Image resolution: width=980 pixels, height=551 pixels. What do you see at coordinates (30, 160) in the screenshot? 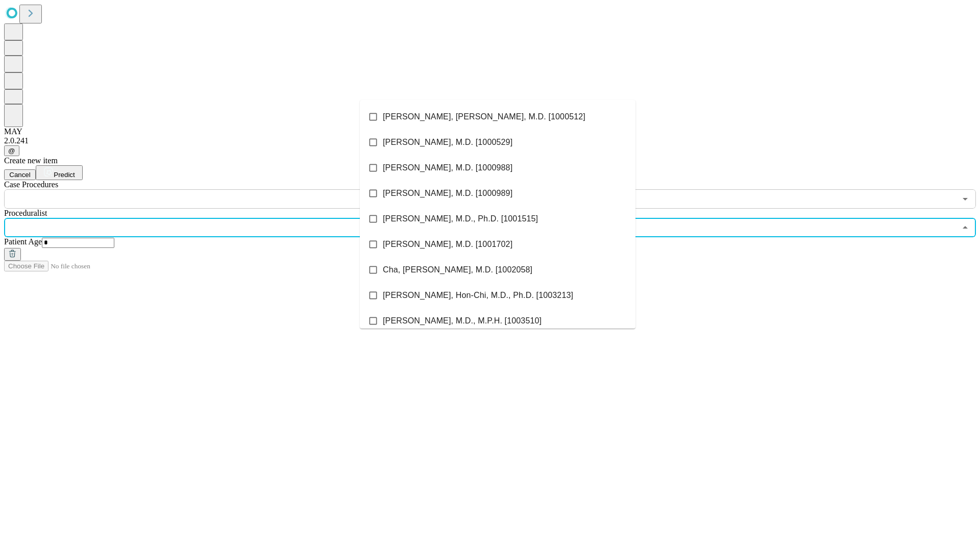
I see `span: Create new item` at bounding box center [30, 160].